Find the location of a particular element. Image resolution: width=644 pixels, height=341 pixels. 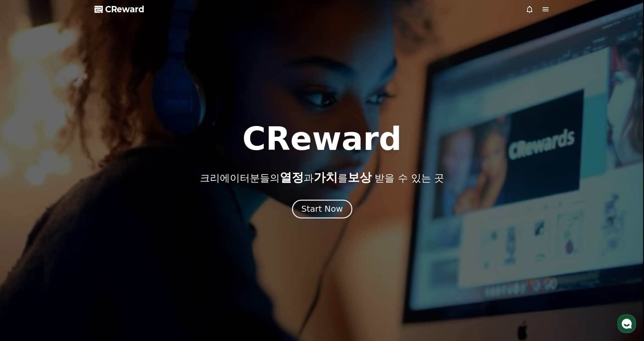

span: 홈 is located at coordinates (23, 224).